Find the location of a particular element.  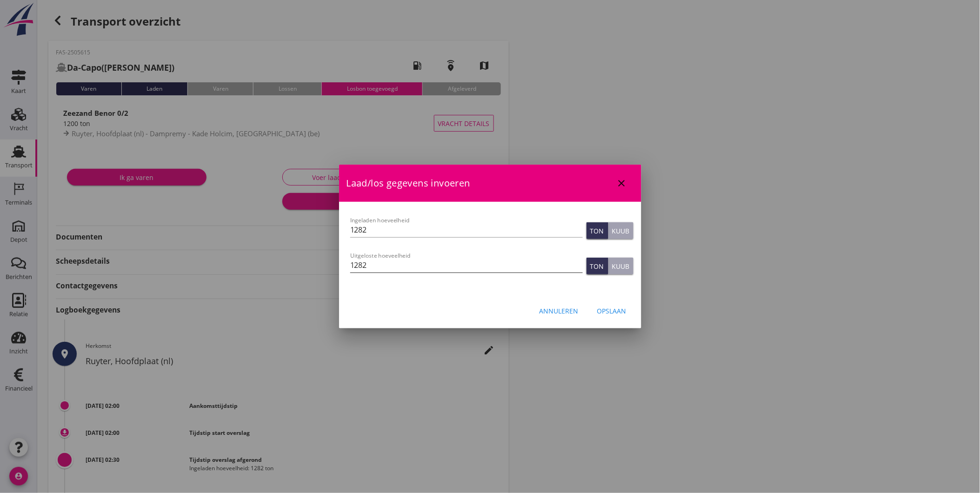

i: close is located at coordinates (621, 183).